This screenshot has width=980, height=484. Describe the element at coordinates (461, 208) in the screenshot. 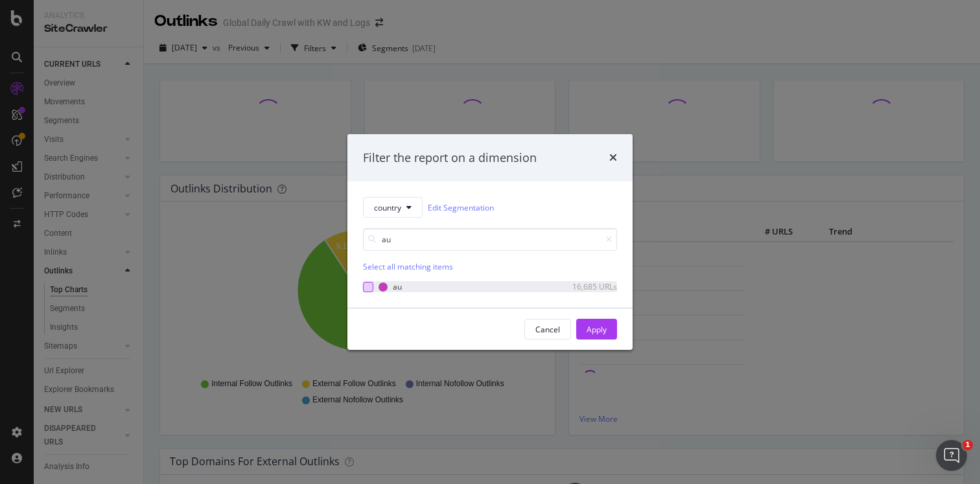

I see `a: Edit Segmentation` at that location.